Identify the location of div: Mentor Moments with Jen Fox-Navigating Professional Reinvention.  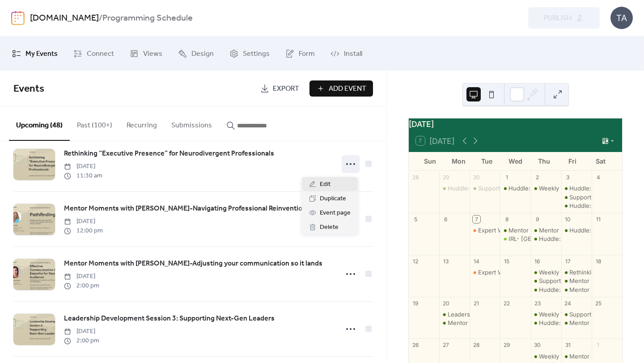
(577, 281).